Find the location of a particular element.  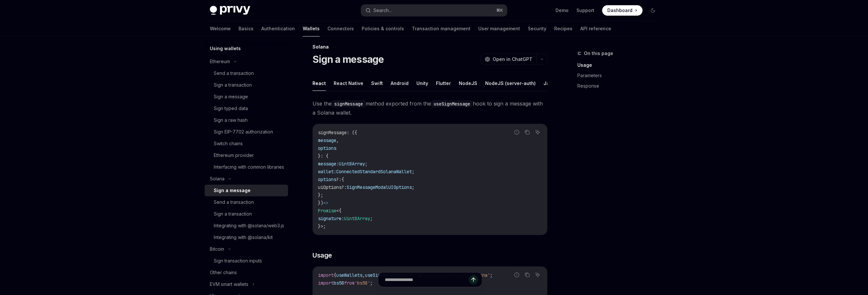

div: Sign a raw hash is located at coordinates (230, 120).